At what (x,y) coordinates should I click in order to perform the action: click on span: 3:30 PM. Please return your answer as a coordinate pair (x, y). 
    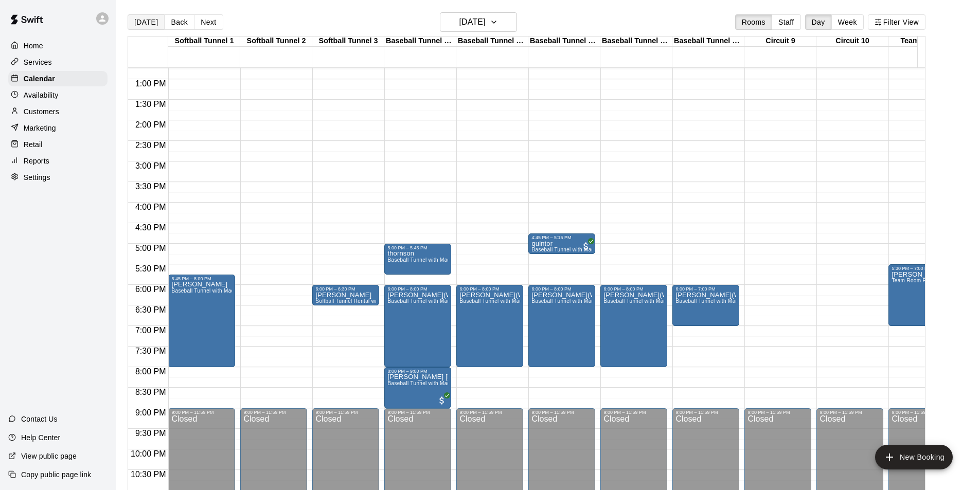
    Looking at the image, I should click on (150, 186).